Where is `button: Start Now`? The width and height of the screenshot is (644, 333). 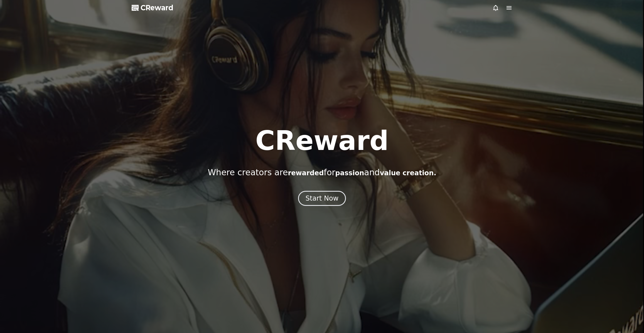
button: Start Now is located at coordinates (322, 198).